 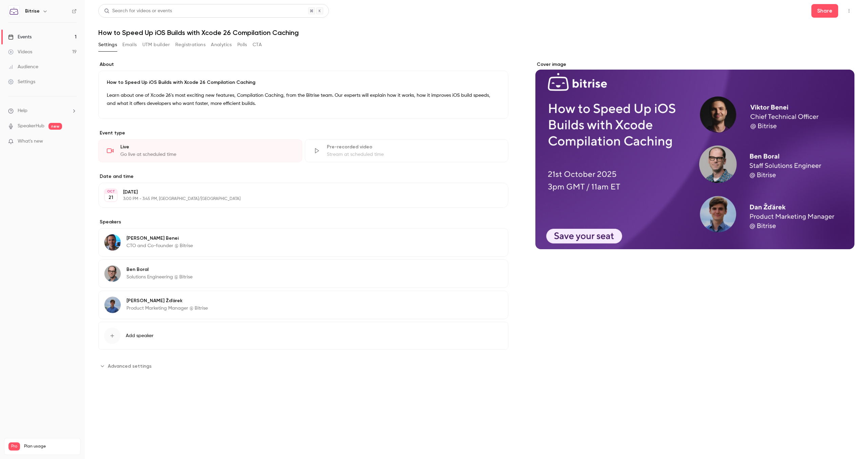 What do you see at coordinates (303, 99) in the screenshot?
I see `p: Learn about one of Xcode 26’s most exciting new features, Compilation Caching, from the Bitrise t...` at bounding box center [303, 99].